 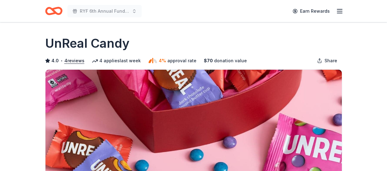 What do you see at coordinates (74, 61) in the screenshot?
I see `button: 4reviews` at bounding box center [74, 61].